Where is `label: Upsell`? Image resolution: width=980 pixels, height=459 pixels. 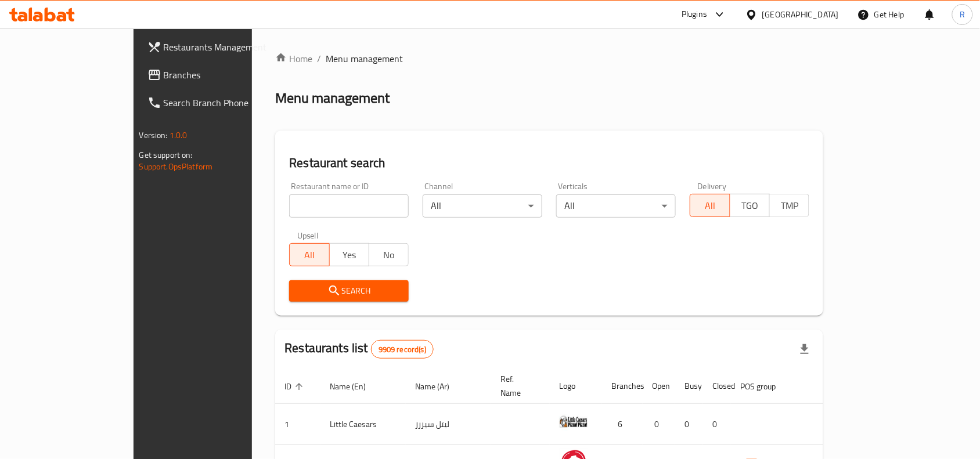
label: Upsell is located at coordinates (307, 236).